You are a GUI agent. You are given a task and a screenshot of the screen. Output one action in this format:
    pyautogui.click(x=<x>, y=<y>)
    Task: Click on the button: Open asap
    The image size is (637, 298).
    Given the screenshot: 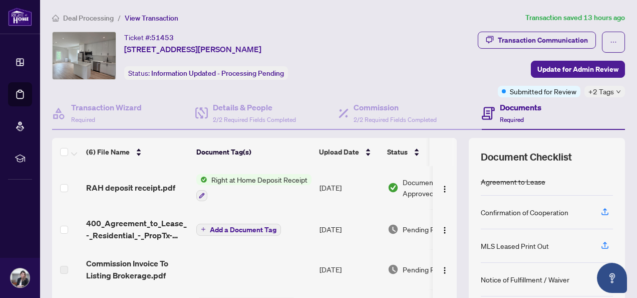 What is the action you would take?
    pyautogui.click(x=612, y=278)
    